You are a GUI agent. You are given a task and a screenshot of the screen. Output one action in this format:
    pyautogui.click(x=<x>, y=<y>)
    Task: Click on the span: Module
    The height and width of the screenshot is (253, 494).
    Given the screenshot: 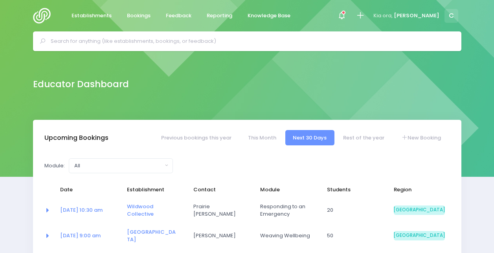 What is the action you would take?
    pyautogui.click(x=286, y=190)
    